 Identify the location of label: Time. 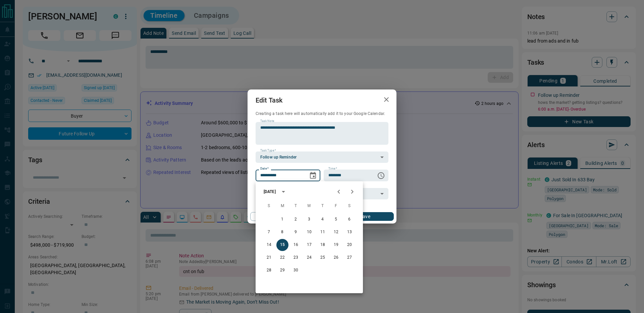
(333, 168).